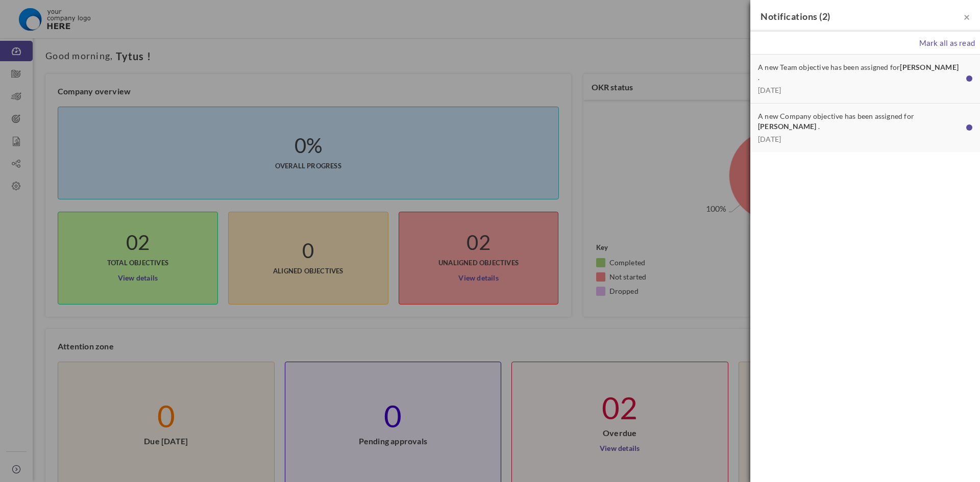 The width and height of the screenshot is (980, 482). Describe the element at coordinates (967, 16) in the screenshot. I see `button: Close` at that location.